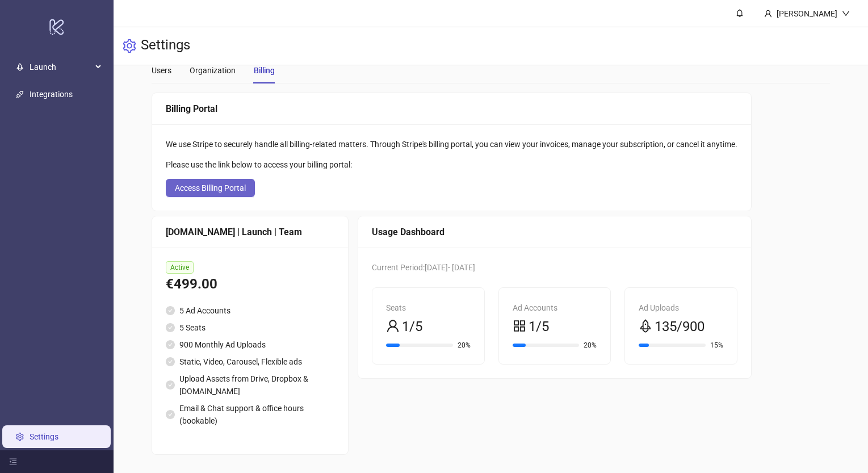  Describe the element at coordinates (452, 144) in the screenshot. I see `div: We use Stripe to securely handle all billing-related matters. Through Stripe's billing portal, yo...` at that location.